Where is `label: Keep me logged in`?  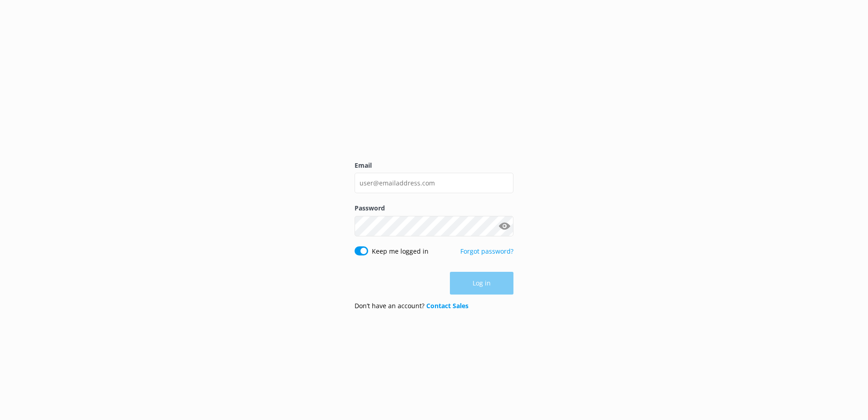 label: Keep me logged in is located at coordinates (400, 251).